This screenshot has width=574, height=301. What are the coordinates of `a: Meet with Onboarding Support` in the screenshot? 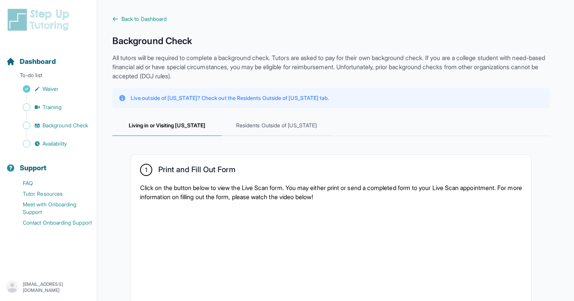 It's located at (51, 208).